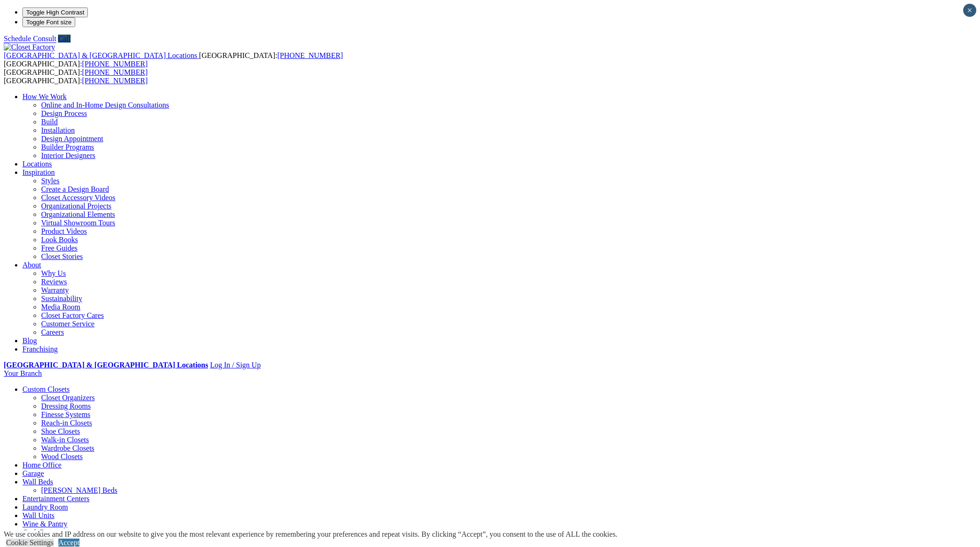 The width and height of the screenshot is (980, 547). I want to click on a: Cookie Settings, so click(30, 542).